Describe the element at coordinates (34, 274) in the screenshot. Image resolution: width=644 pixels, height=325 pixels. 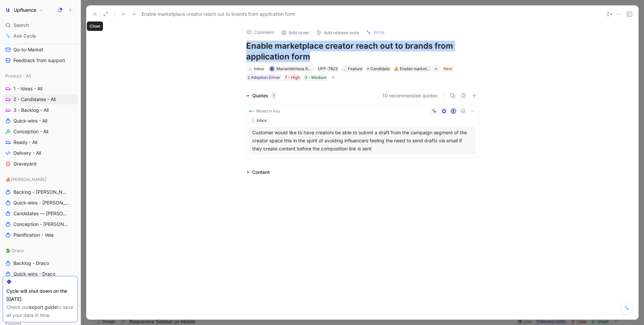
I see `span: Quick-wins - Draco` at that location.